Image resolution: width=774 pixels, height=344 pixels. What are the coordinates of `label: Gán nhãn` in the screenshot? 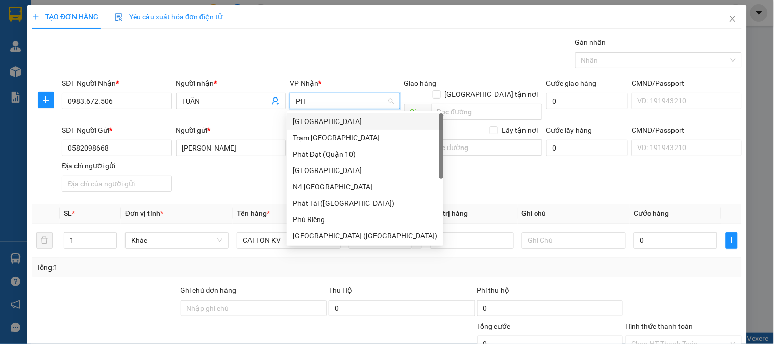 It's located at (591, 42).